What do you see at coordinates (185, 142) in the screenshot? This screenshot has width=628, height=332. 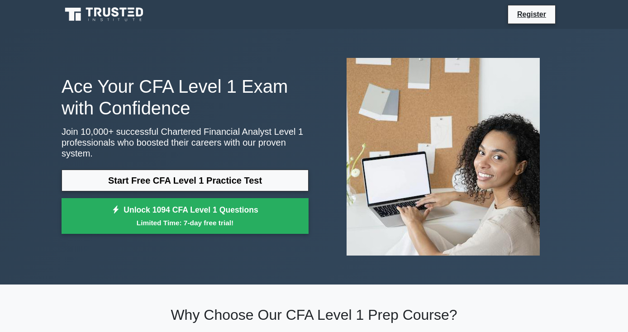 I see `p: Join 10,000+ successful Chartered Financial Analyst Level 1 professionals who boosted their caree...` at bounding box center [185, 142].